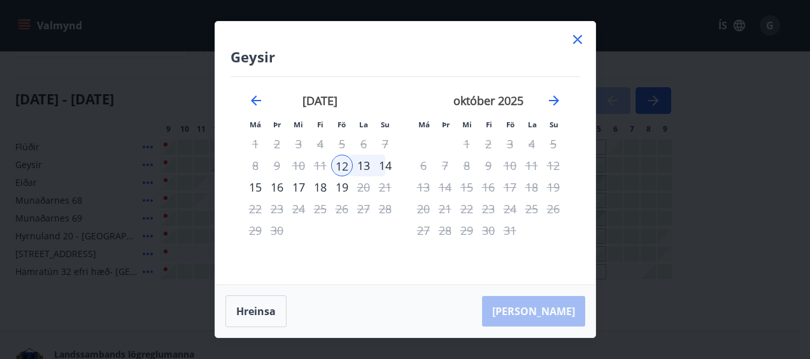  Describe the element at coordinates (510, 231) in the screenshot. I see `td: Not available. föstudagur, 31. október 2025` at that location.